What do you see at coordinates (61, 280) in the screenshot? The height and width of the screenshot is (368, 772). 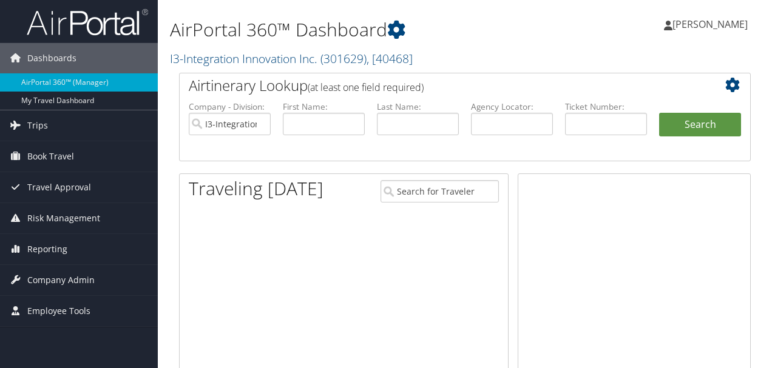 I see `span: Company Admin` at bounding box center [61, 280].